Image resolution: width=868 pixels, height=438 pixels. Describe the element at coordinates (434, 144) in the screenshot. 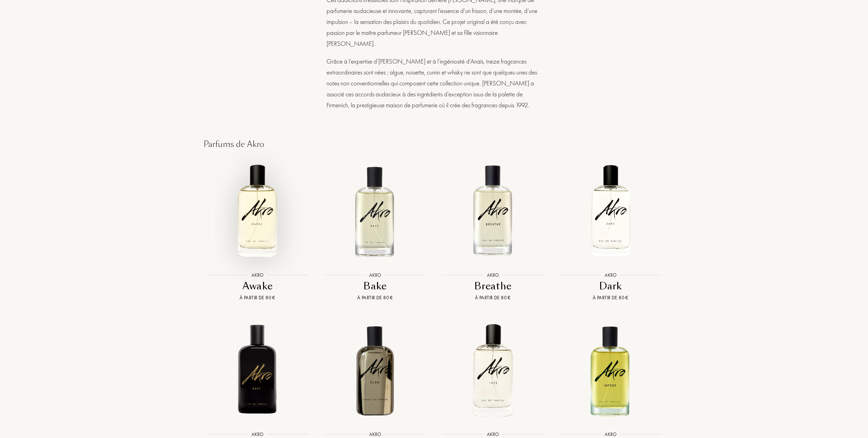

I see `div: Parfums de Akro` at that location.